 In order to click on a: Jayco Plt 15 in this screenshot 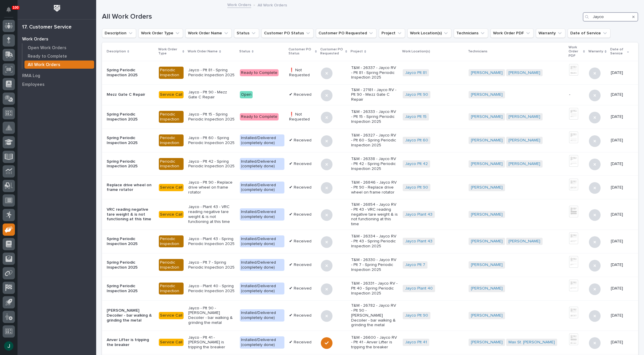, I will do `click(416, 117)`.